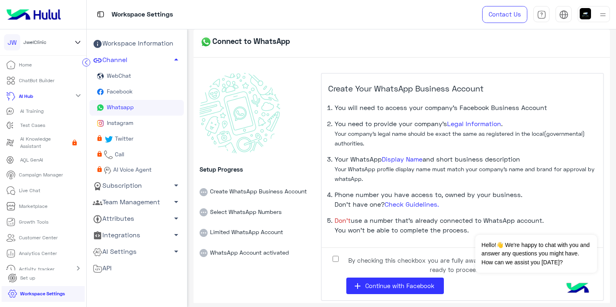  What do you see at coordinates (31, 160) in the screenshot?
I see `p: AQL GenAI` at bounding box center [31, 160].